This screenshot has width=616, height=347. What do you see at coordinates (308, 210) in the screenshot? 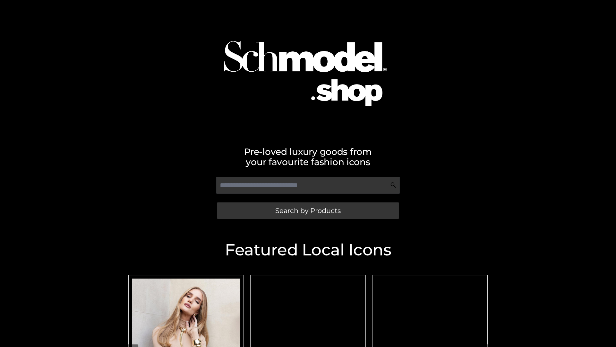
I see `a: Search by Products` at bounding box center [308, 210].